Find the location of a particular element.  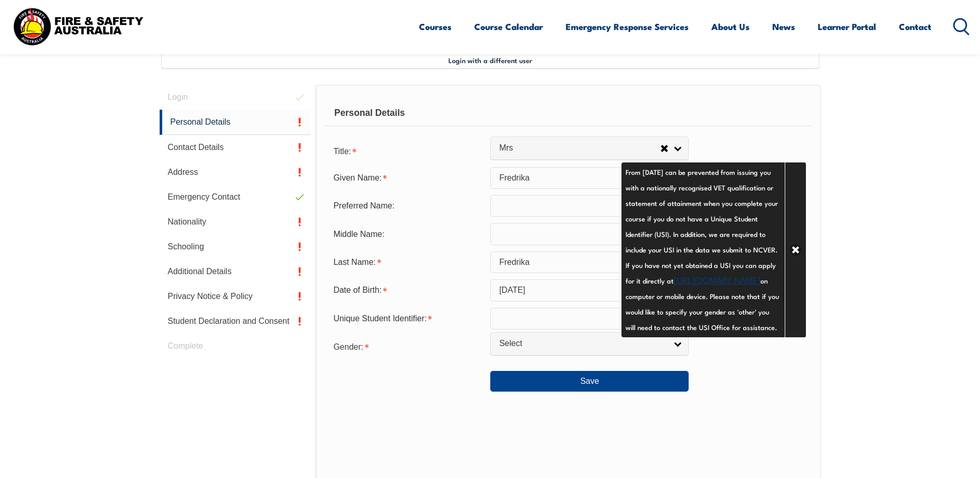

a: Contact Details is located at coordinates (235, 147).